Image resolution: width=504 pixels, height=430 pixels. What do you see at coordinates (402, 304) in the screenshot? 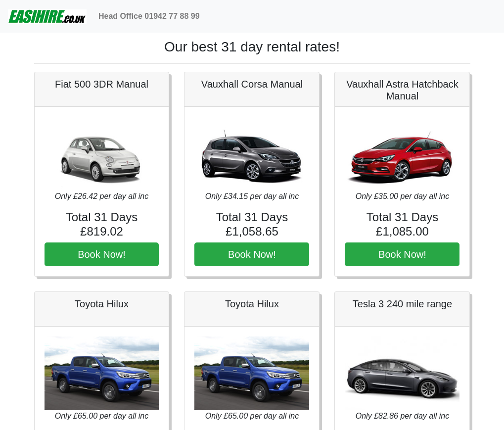
I see `h5: Tesla 3 240 mile range` at bounding box center [402, 304].